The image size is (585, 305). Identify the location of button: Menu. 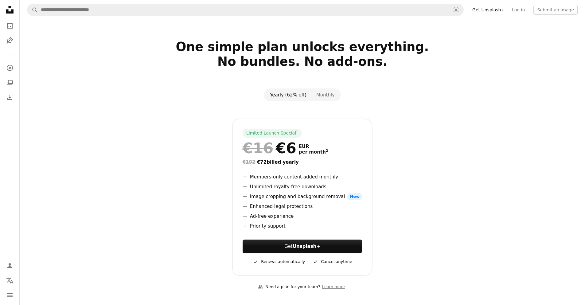
(10, 295).